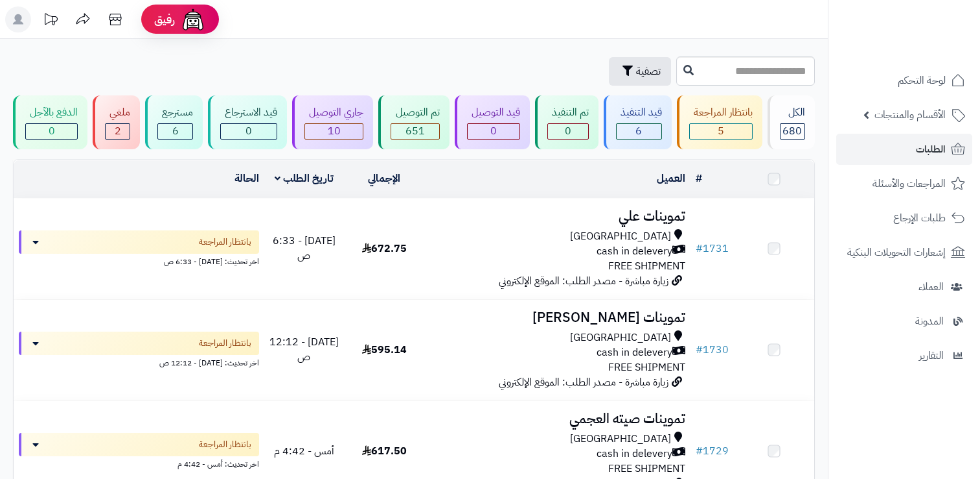 The height and width of the screenshot is (479, 980). I want to click on a: #1731, so click(712, 248).